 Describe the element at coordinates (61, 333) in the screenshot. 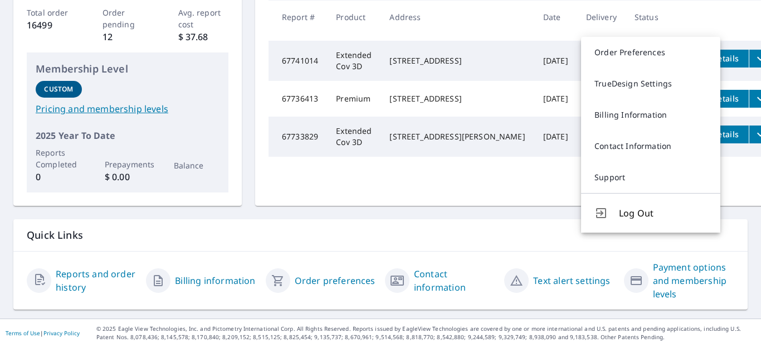

I see `a: Privacy Policy` at that location.